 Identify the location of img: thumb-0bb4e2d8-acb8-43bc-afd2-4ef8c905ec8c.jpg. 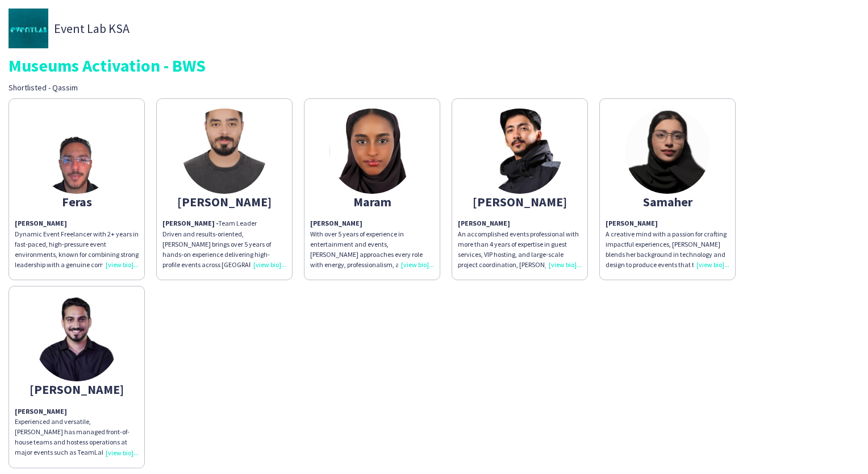
(28, 28).